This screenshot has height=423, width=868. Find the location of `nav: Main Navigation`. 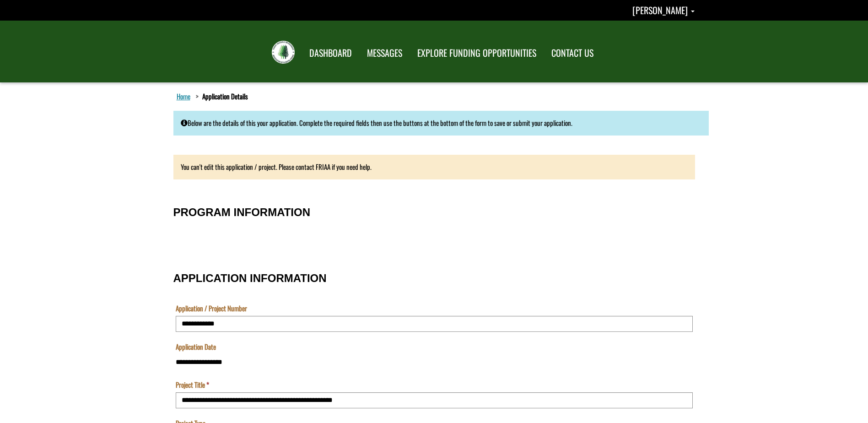

nav: Main Navigation is located at coordinates (451, 52).